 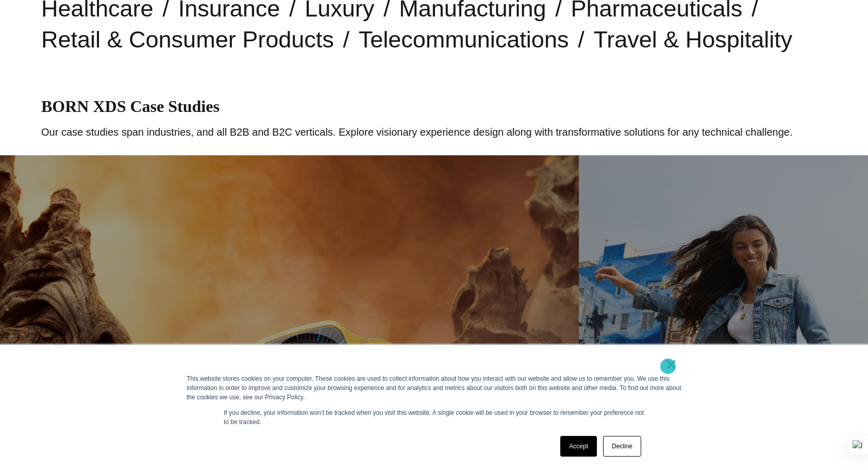 I want to click on h1: BORN XDS Case Studies, so click(x=434, y=106).